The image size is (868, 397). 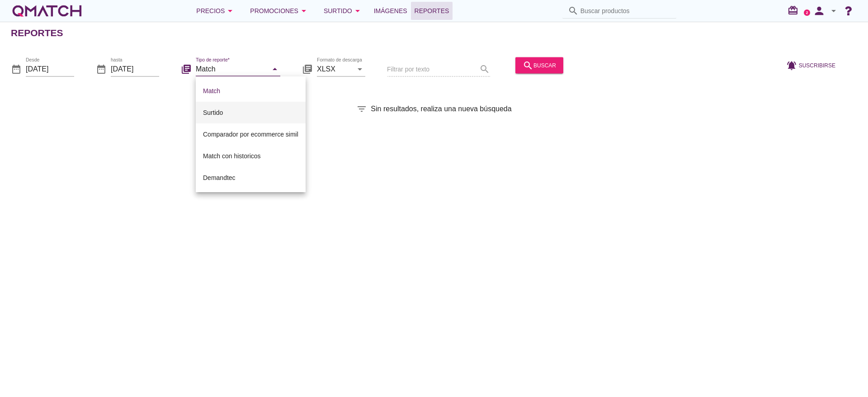 What do you see at coordinates (47, 11) in the screenshot?
I see `a: white-qmatch-logo` at bounding box center [47, 11].